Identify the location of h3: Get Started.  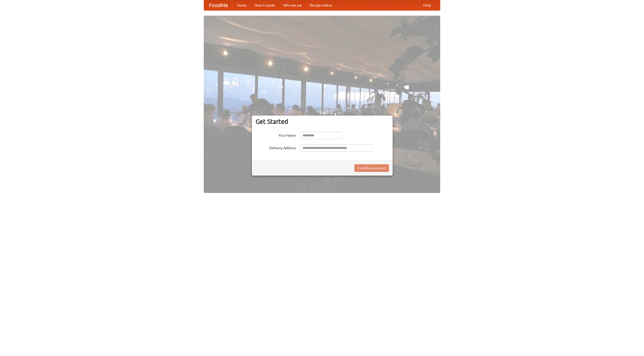
(322, 122).